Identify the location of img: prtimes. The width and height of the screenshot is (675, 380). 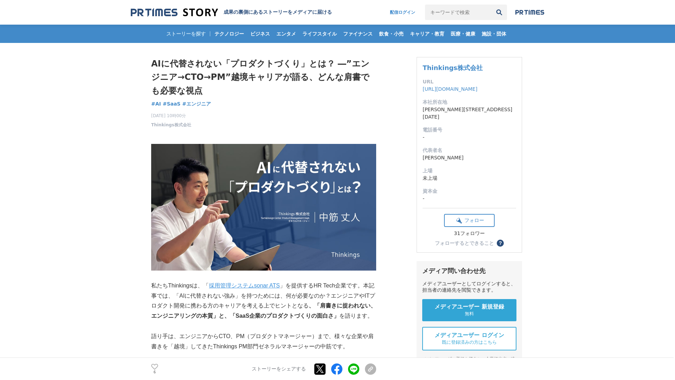
(530, 12).